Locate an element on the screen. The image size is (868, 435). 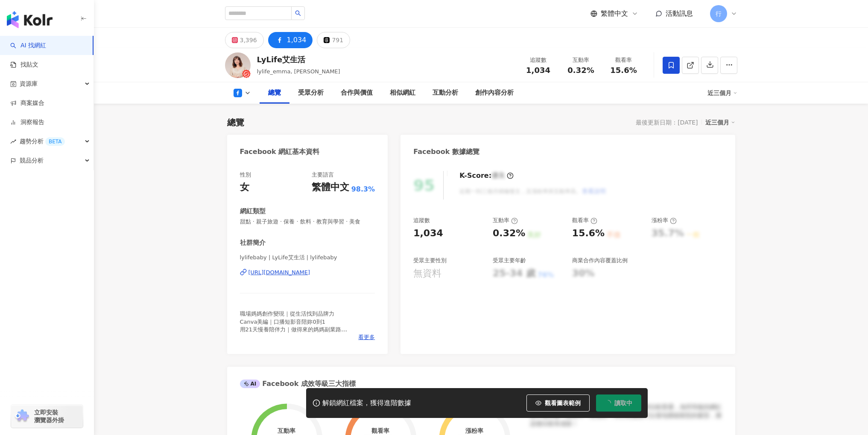
div: 解鎖網紅檔案，獲得進階數據 is located at coordinates (367, 403).